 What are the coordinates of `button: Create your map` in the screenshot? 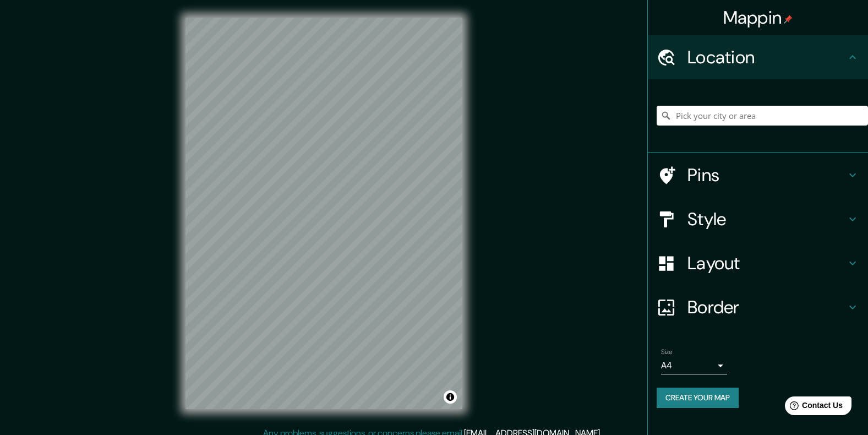 It's located at (697, 398).